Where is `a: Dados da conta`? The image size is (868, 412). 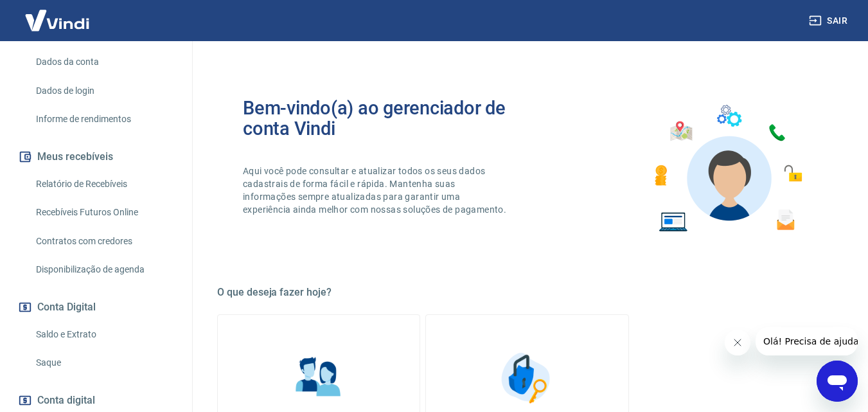
a: Dados da conta is located at coordinates (103, 62).